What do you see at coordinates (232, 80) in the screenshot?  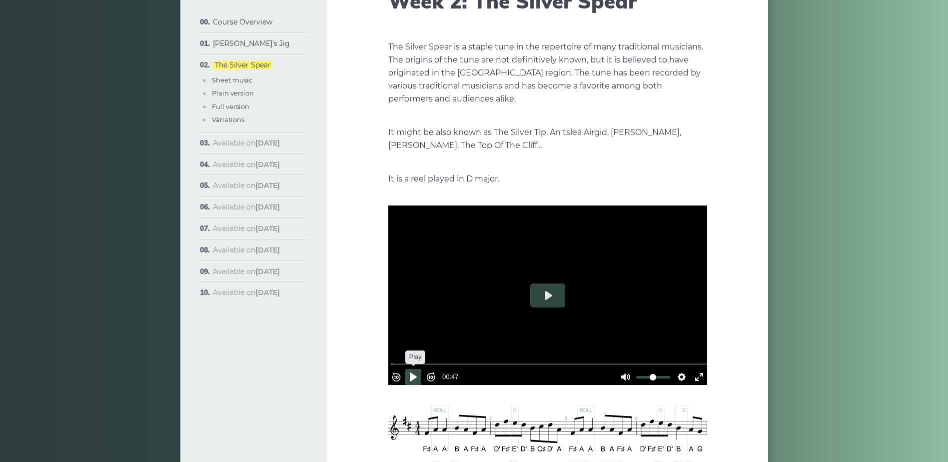 I see `a: Sheet music` at bounding box center [232, 80].